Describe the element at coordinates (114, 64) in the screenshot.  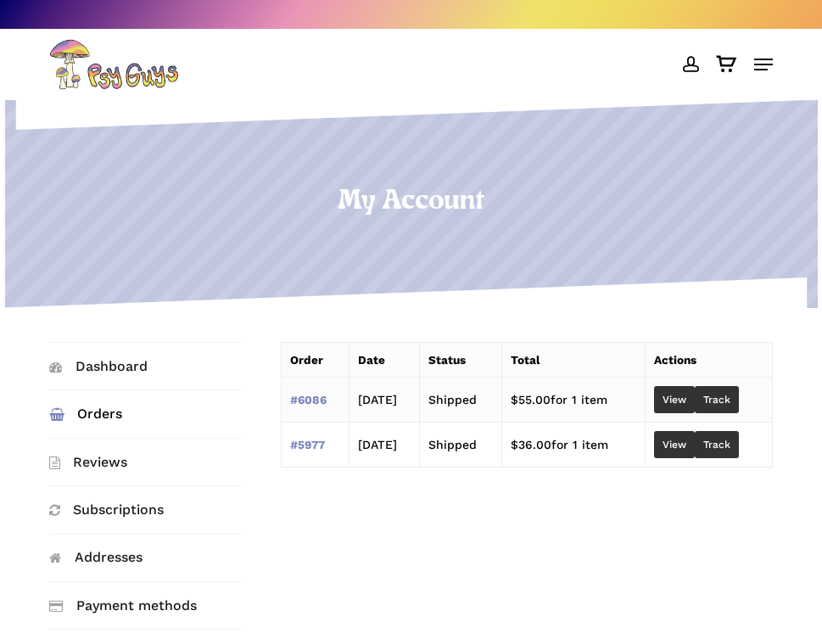
I see `a: PsyGuys` at that location.